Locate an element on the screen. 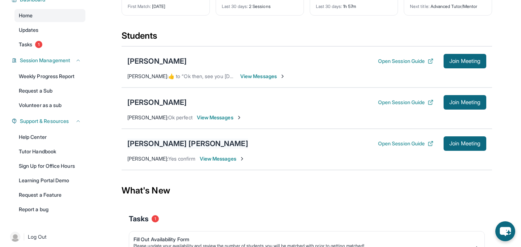  button: Session Management is located at coordinates (49, 60).